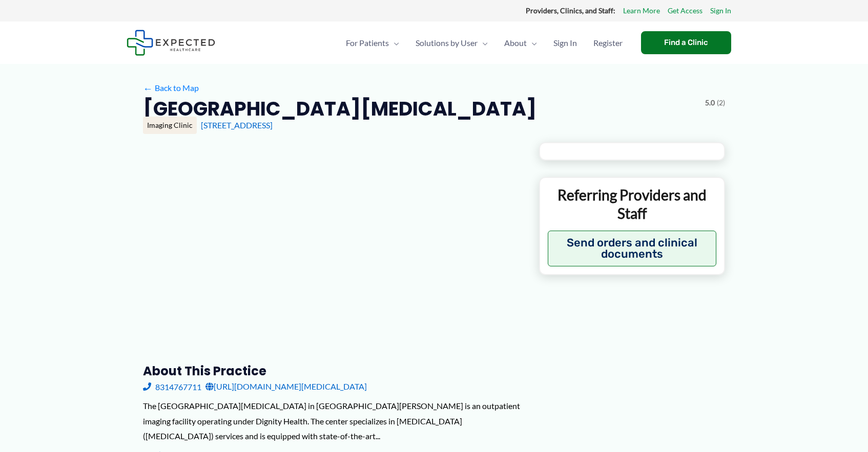 The image size is (868, 452). Describe the element at coordinates (520, 43) in the screenshot. I see `a: AboutMenu Toggle` at that location.